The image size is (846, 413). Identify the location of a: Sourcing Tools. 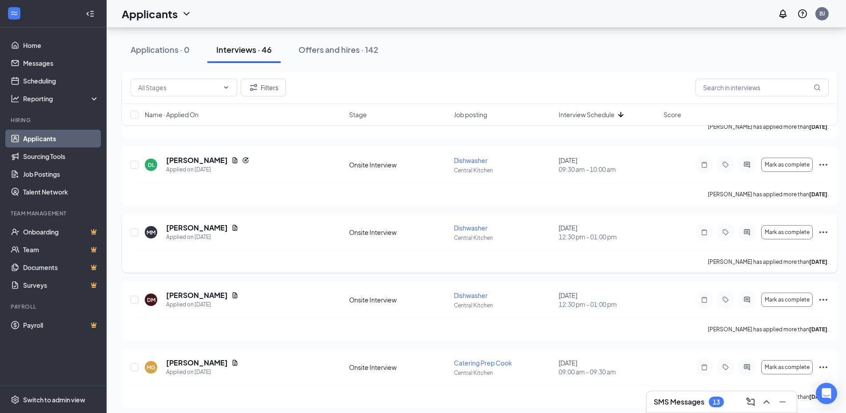
(61, 156).